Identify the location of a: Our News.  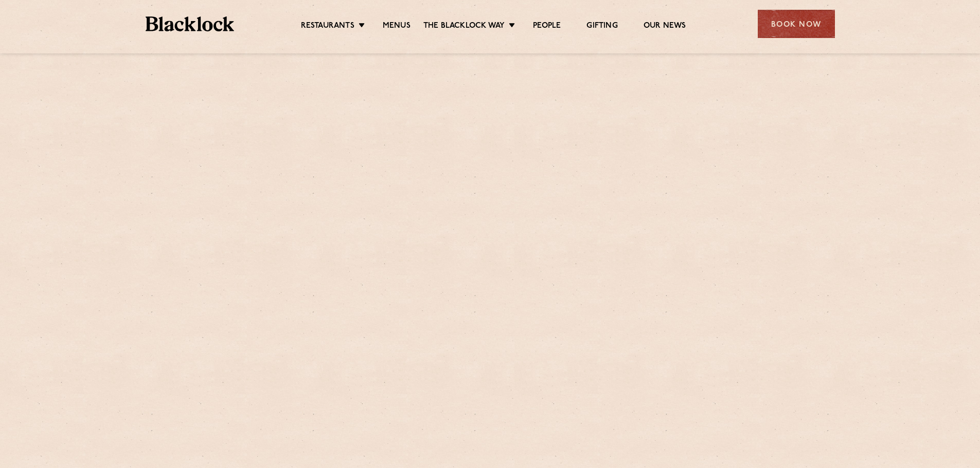
(665, 26).